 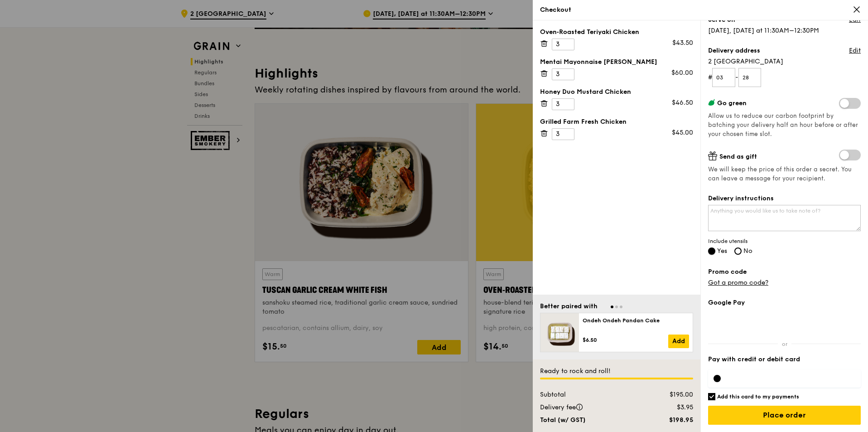 What do you see at coordinates (784, 415) in the screenshot?
I see `input: Place order` at bounding box center [784, 415].